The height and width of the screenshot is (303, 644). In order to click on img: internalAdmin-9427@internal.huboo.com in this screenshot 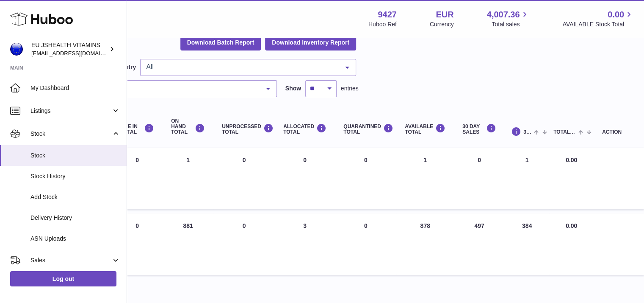, I will do `click(16, 49)`.